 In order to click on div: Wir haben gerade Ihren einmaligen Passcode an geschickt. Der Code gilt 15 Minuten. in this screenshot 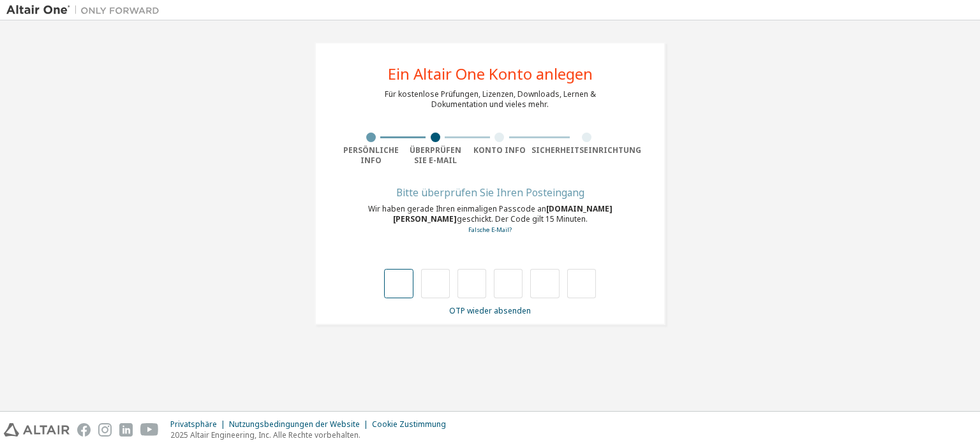, I will do `click(490, 219)`.